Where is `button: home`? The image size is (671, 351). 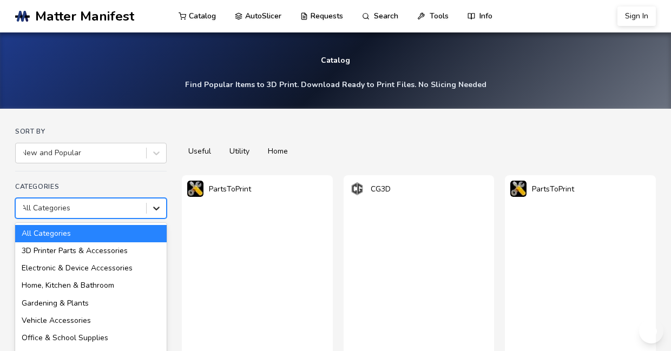 button: home is located at coordinates (277, 151).